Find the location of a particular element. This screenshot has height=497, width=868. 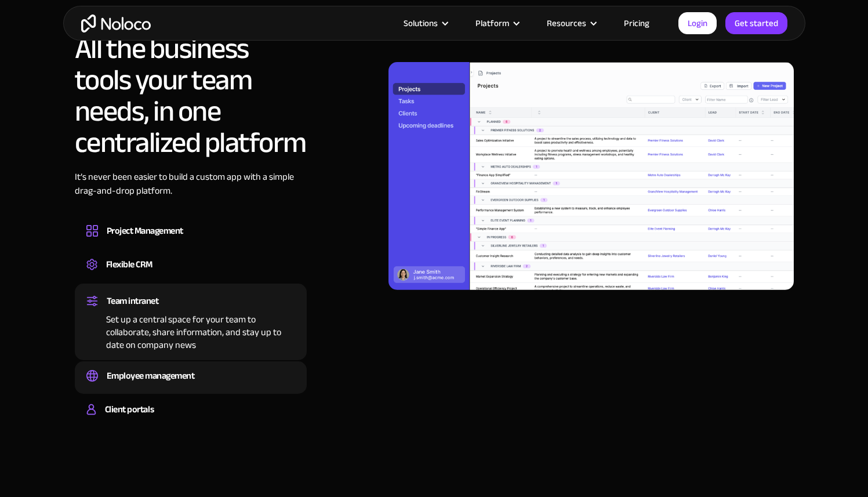

div: Project Management is located at coordinates (145, 231).